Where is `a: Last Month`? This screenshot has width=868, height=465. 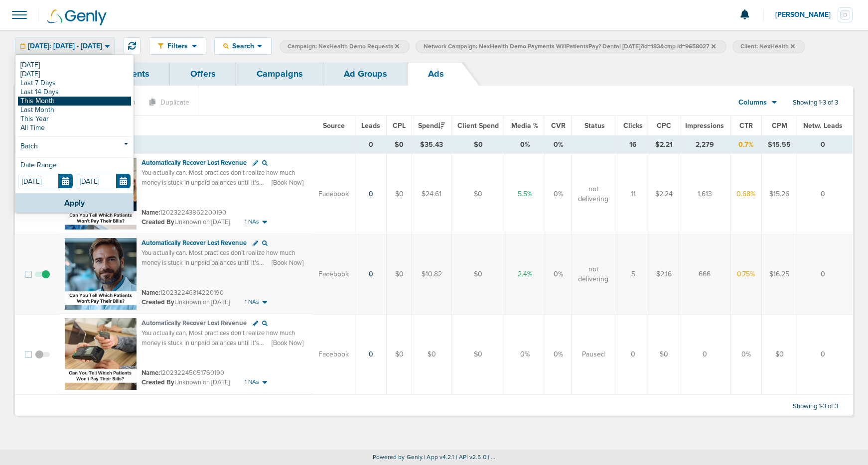 a: Last Month is located at coordinates (74, 110).